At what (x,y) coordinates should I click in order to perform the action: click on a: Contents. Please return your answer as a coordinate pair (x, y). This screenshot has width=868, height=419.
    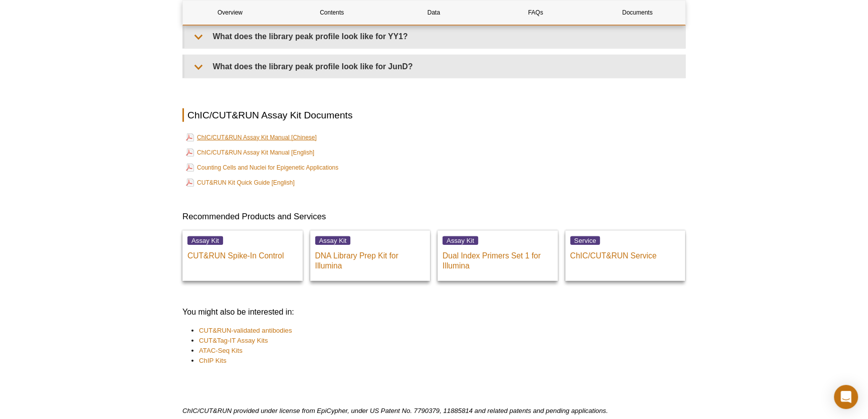
    Looking at the image, I should click on (332, 13).